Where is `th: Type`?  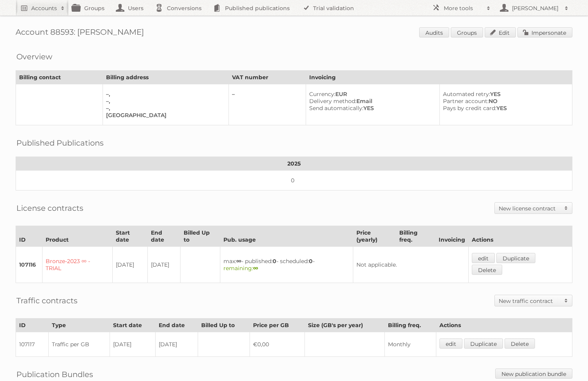 th: Type is located at coordinates (79, 325).